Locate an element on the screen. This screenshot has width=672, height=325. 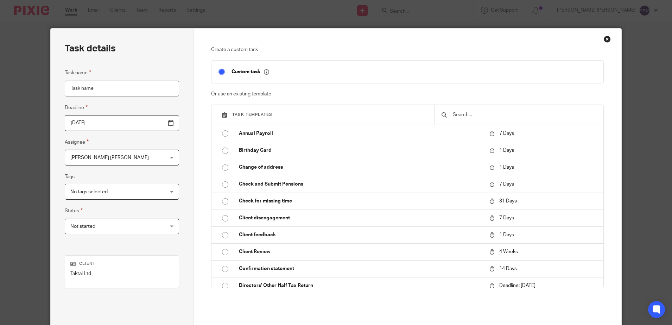
span: 14 Days is located at coordinates (508, 268).